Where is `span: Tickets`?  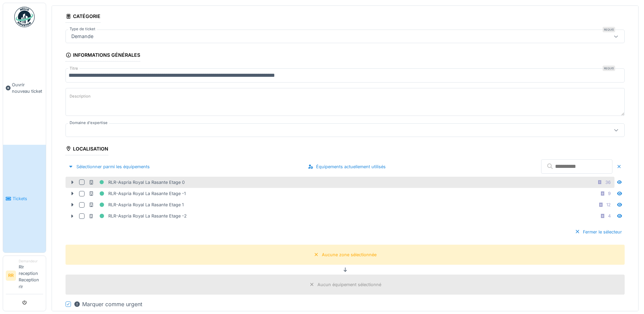
span: Tickets is located at coordinates (28, 198).